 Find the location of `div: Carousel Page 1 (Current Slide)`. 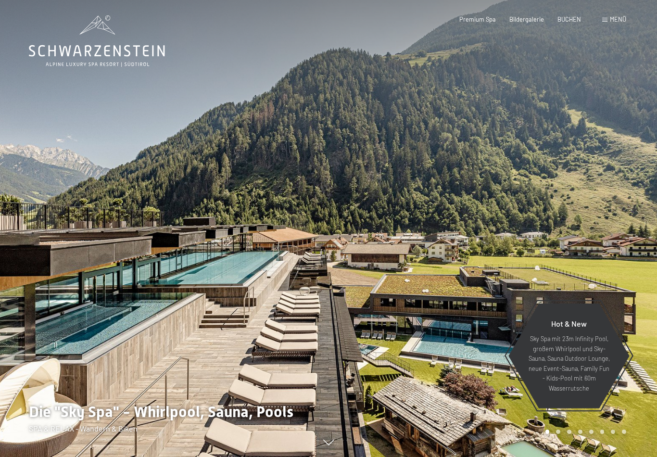

div: Carousel Page 1 (Current Slide) is located at coordinates (547, 432).